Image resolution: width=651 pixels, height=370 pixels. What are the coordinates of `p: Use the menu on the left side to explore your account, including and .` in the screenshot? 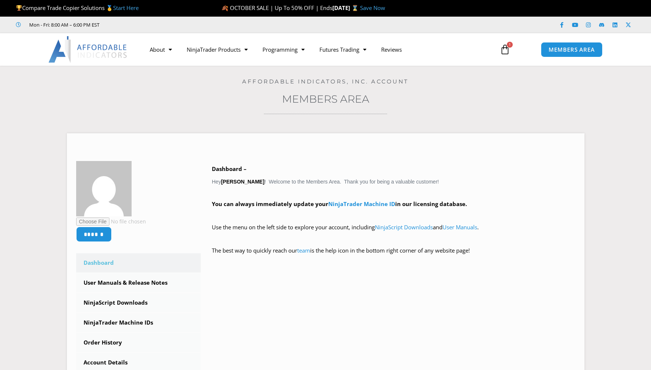 It's located at (393, 233).